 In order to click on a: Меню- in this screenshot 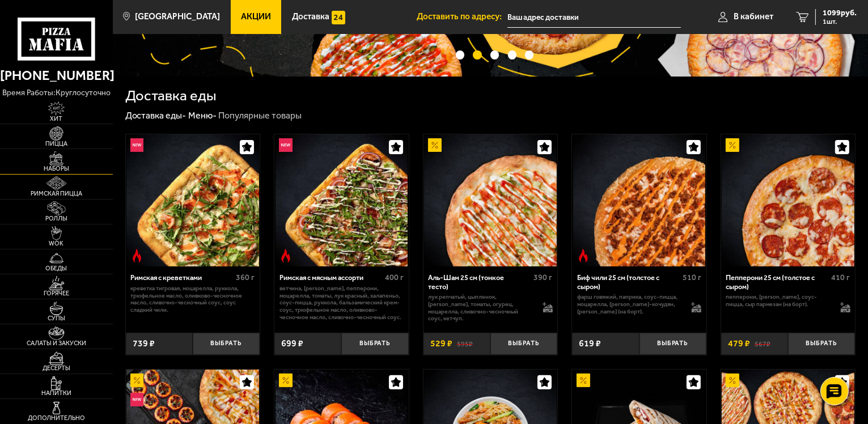, I will do `click(202, 115)`.